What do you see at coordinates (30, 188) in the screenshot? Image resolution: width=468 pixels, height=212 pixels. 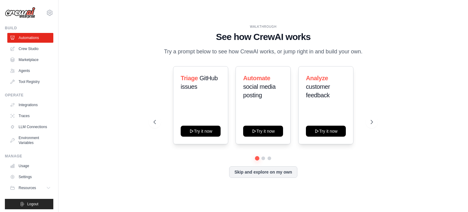 I see `button: Resources` at bounding box center [30, 188].